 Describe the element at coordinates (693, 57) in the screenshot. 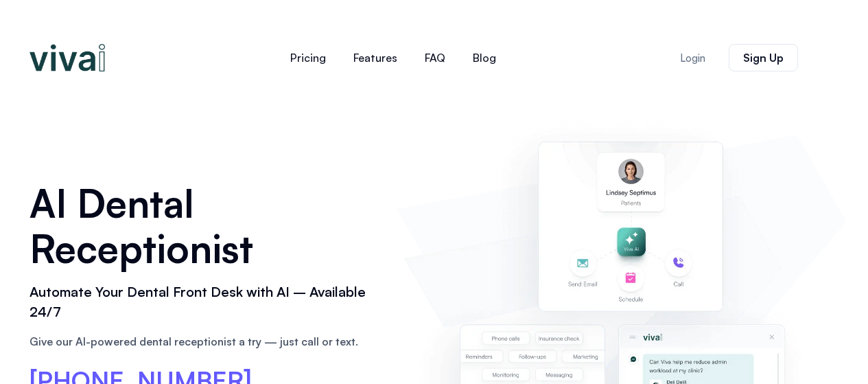

I see `span: Login` at that location.